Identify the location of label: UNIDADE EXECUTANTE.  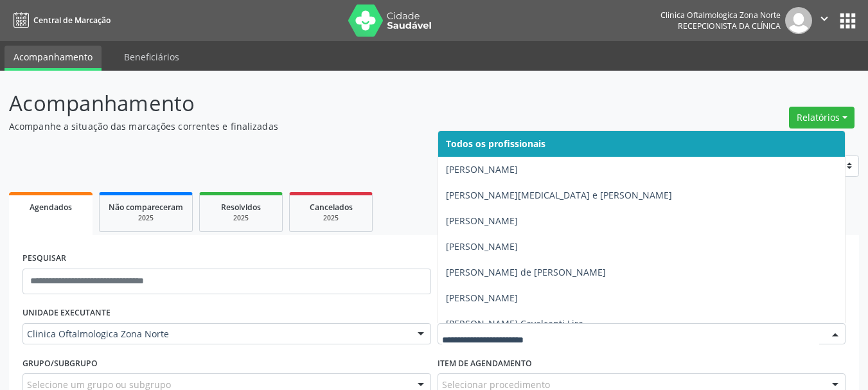
(66, 313).